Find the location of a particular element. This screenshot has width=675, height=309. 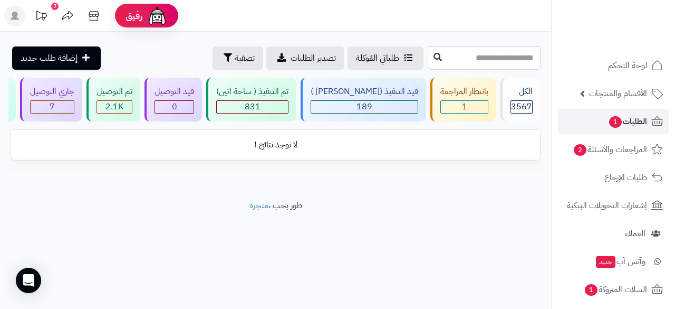

img: ai-face.png is located at coordinates (157, 16).